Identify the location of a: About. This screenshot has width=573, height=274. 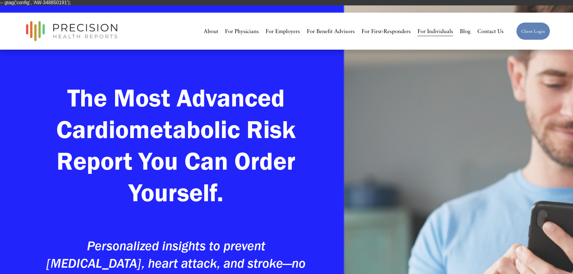
(211, 31).